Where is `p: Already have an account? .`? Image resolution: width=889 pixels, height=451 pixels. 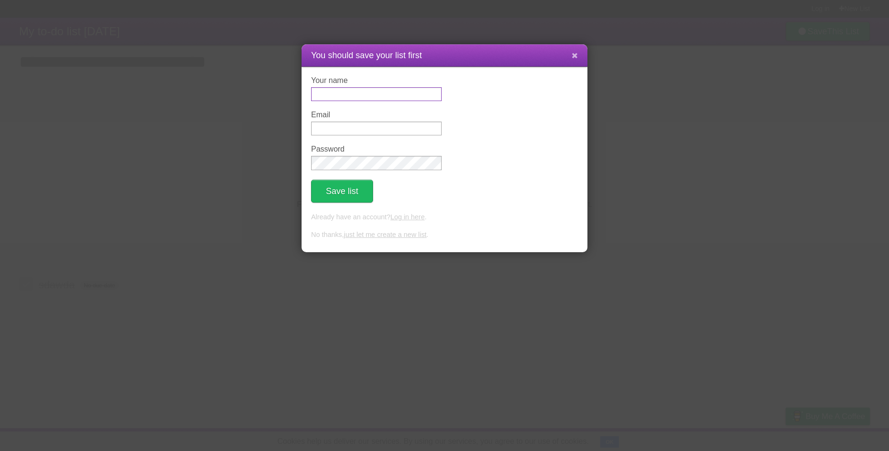
p: Already have an account? . is located at coordinates (445, 217).